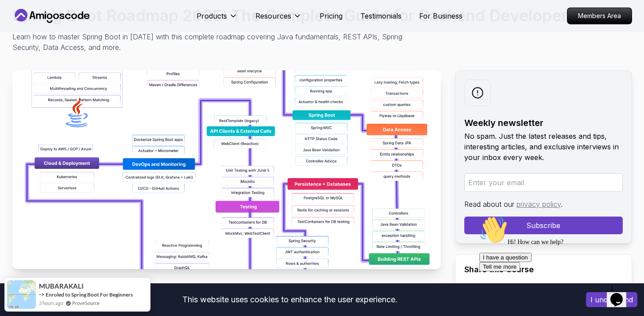  I want to click on p: Read about our ., so click(543, 204).